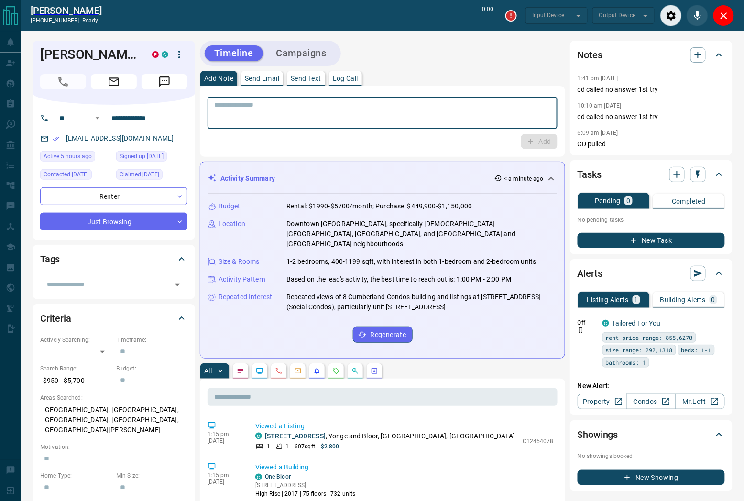 This screenshot has width=744, height=501. I want to click on p: Budget:, so click(152, 369).